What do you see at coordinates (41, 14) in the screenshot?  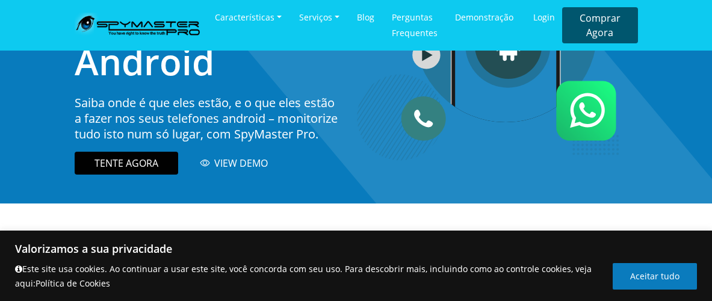 I see `span: Ajuda` at bounding box center [41, 14].